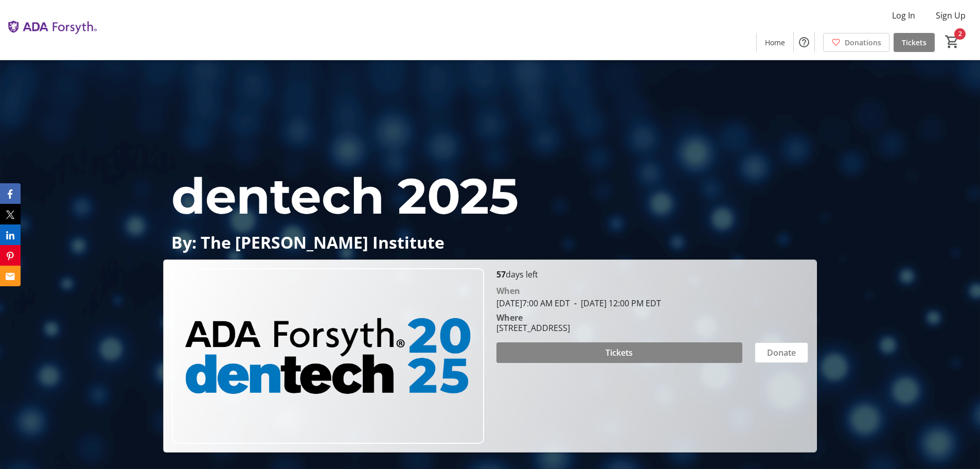  Describe the element at coordinates (508, 291) in the screenshot. I see `div: When` at that location.